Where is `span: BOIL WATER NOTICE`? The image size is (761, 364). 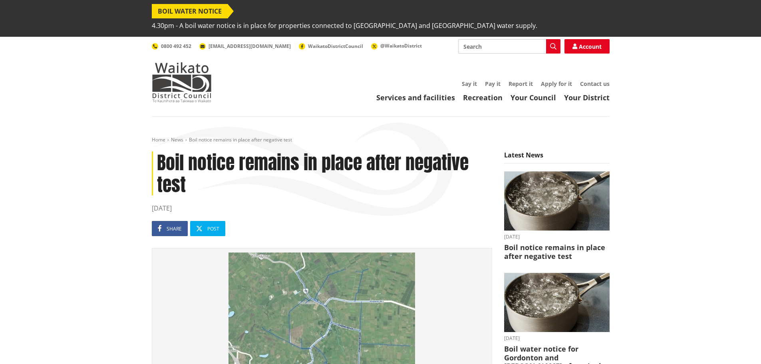
span: BOIL WATER NOTICE is located at coordinates (190, 11).